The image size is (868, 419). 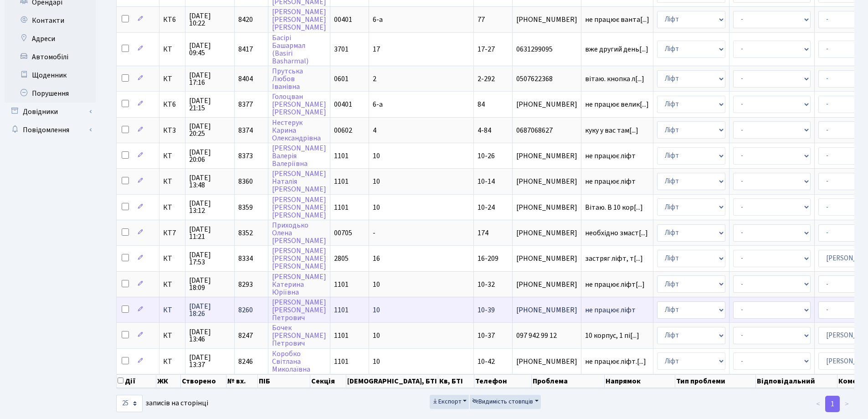 I want to click on span: не працює ліфт.[...], so click(x=616, y=361).